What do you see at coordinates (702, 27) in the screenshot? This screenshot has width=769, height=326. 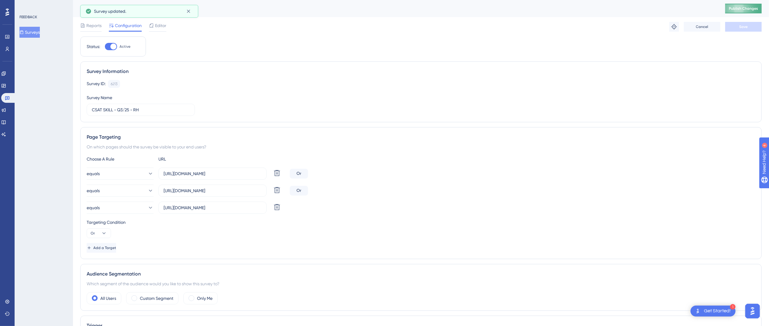 I see `button: Cancel` at bounding box center [702, 27].